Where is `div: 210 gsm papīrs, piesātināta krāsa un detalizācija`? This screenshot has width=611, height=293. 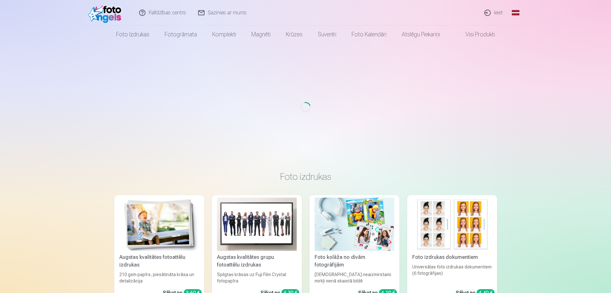
div: 210 gsm papīrs, piesātināta krāsa un detalizācija is located at coordinates (159, 278).